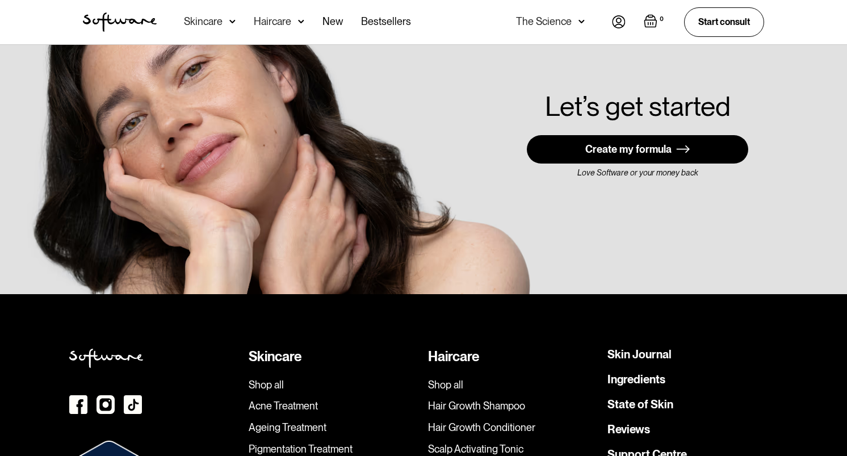  Describe the element at coordinates (120, 22) in the screenshot. I see `img: Software Logo` at that location.